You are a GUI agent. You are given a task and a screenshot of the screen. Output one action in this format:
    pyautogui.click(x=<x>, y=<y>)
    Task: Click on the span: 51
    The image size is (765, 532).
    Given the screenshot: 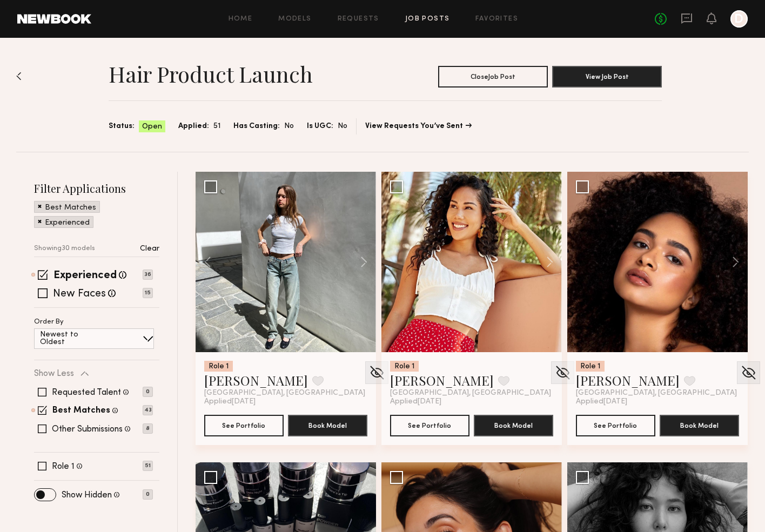 What is the action you would take?
    pyautogui.click(x=216, y=127)
    